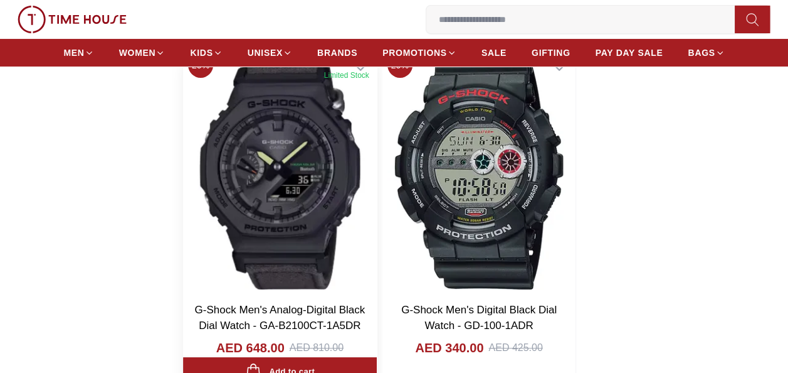 This screenshot has width=788, height=373. I want to click on span: UNISEX, so click(265, 53).